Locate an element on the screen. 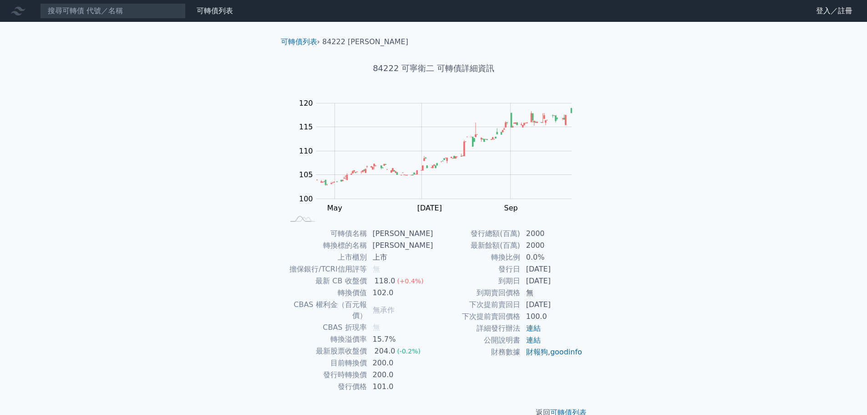  td: 最新餘額(百萬) is located at coordinates (477, 245).